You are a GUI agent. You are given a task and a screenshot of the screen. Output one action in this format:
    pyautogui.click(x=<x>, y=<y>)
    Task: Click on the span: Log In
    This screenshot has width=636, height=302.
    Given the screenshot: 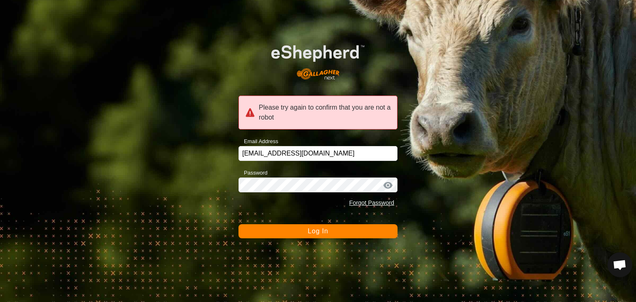 What is the action you would take?
    pyautogui.click(x=317, y=231)
    